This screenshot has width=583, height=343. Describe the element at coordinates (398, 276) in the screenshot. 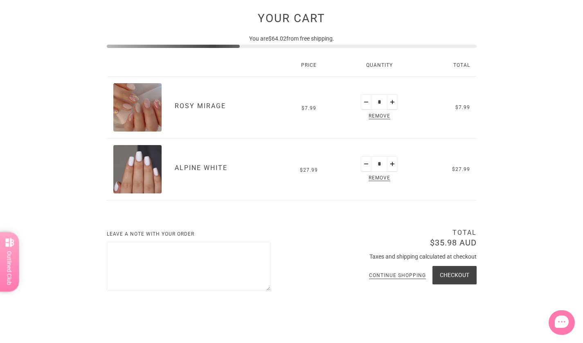

I see `a: Continue shopping` at that location.